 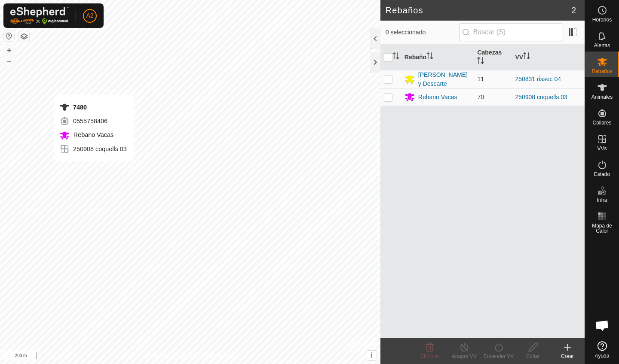 I want to click on img: Logo Gallagher, so click(x=39, y=15).